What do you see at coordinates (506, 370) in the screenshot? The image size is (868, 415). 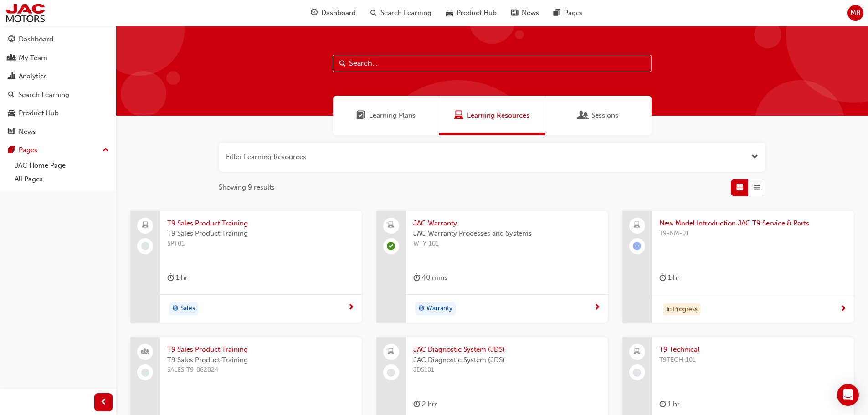 I see `span: JDS101` at bounding box center [506, 370].